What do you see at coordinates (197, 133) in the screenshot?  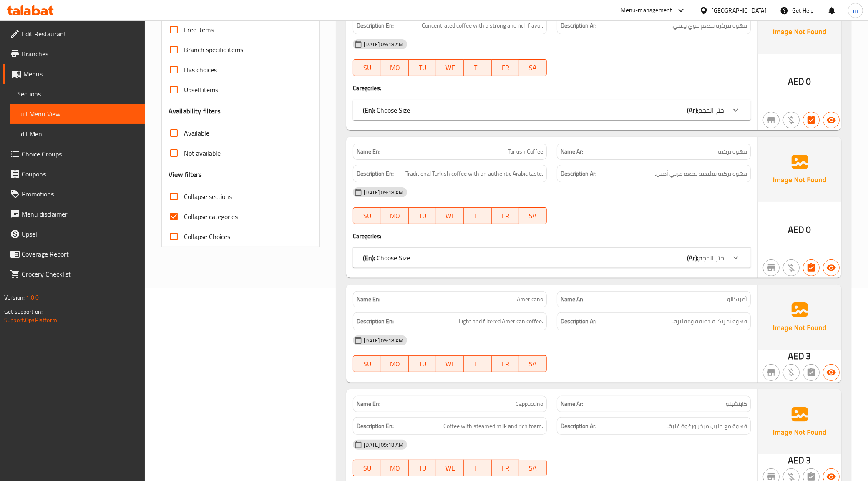 I see `span: Available` at bounding box center [197, 133].